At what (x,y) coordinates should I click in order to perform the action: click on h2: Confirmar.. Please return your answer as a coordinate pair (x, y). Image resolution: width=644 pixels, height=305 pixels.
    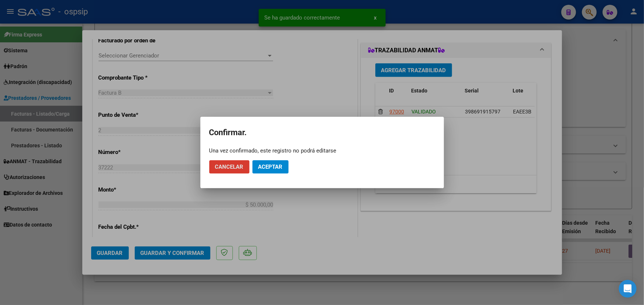
    Looking at the image, I should click on (322, 133).